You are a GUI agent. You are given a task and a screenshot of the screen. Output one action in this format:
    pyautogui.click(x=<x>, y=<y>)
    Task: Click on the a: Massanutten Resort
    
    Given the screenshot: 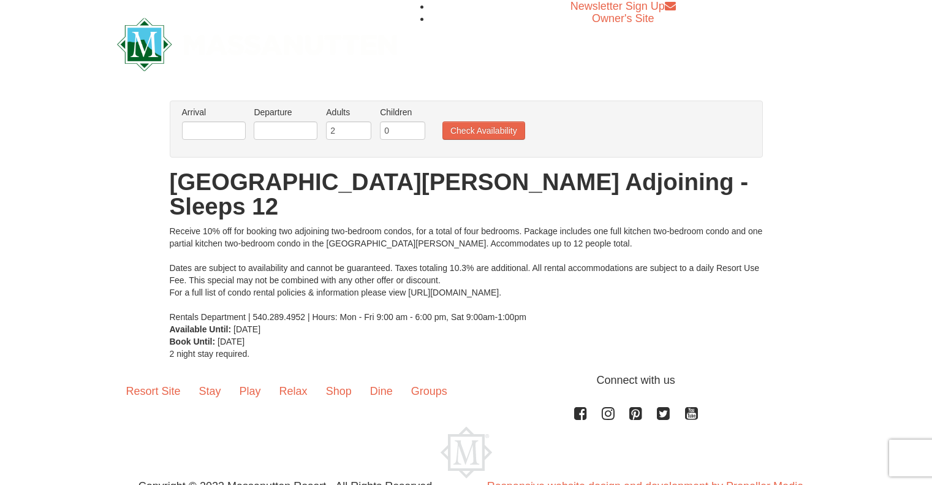 What is the action you would take?
    pyautogui.click(x=257, y=42)
    